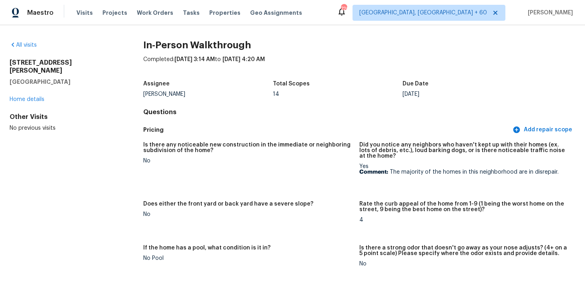 The image size is (585, 283). I want to click on h5: Due Date, so click(415, 84).